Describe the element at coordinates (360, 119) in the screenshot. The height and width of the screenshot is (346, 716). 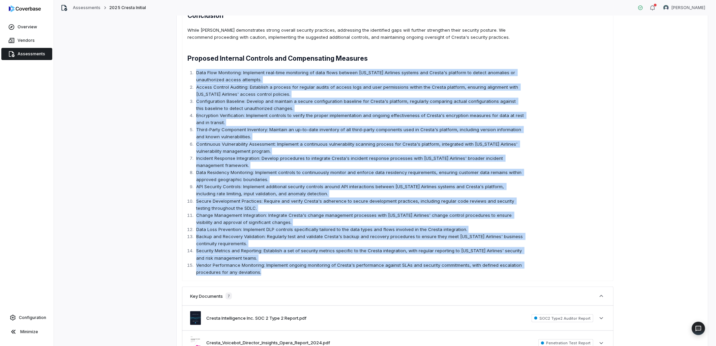
I see `p: Encryption Verification: Implement controls to verify the proper implementation and ongoing effec...` at that location.